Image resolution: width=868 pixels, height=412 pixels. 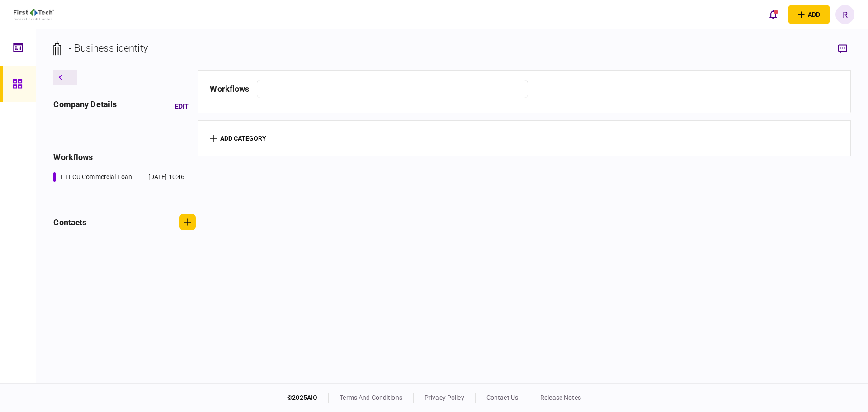 I want to click on a: privacy policy, so click(x=444, y=398).